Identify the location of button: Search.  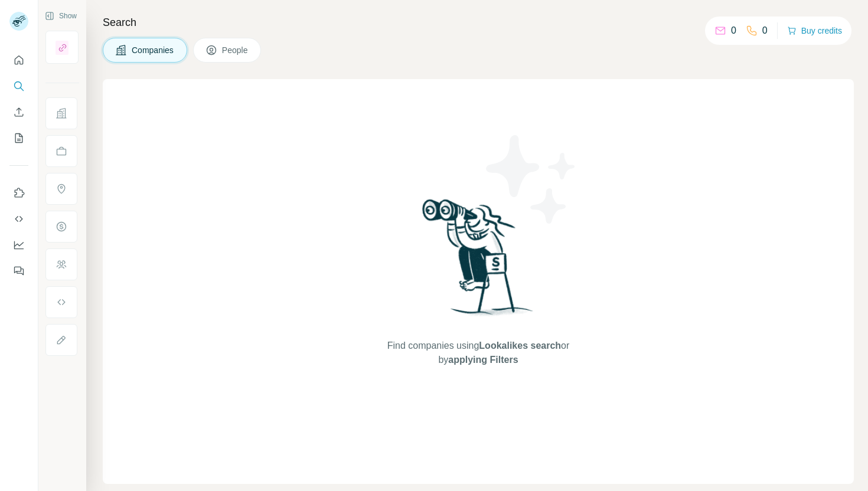
(19, 86).